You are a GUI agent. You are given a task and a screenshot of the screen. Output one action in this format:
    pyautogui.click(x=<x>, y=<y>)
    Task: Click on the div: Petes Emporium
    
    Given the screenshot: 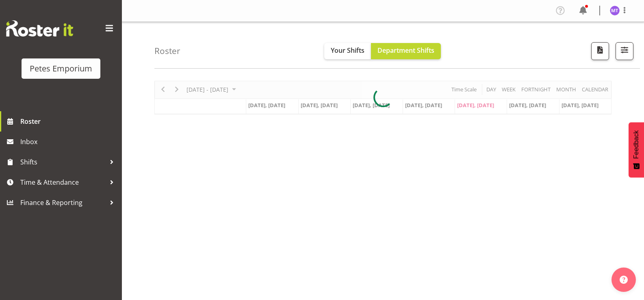 What is the action you would take?
    pyautogui.click(x=61, y=68)
    